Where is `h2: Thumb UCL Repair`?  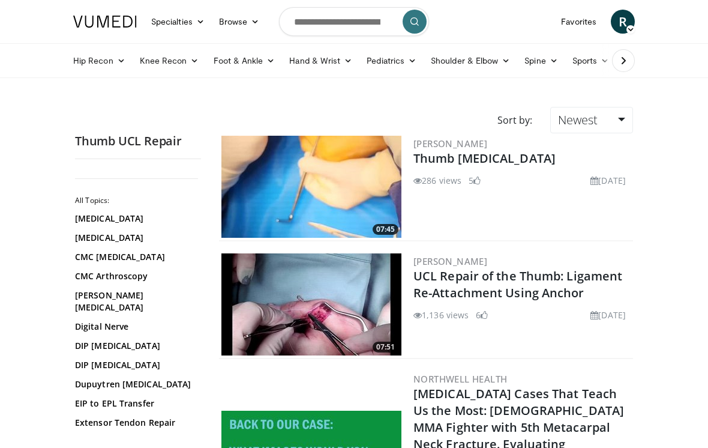
h2: Thumb UCL Repair is located at coordinates (138, 141).